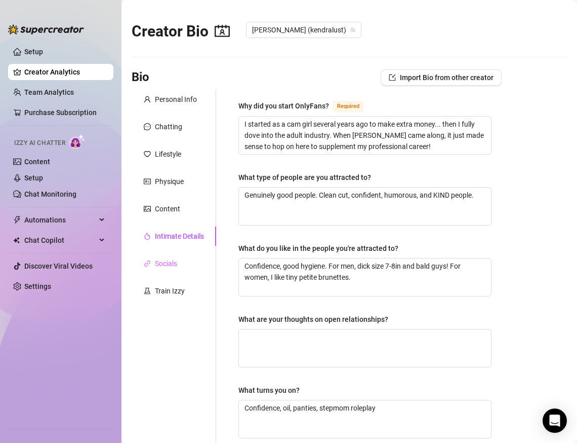 This screenshot has width=577, height=443. I want to click on h3: Bio, so click(140, 77).